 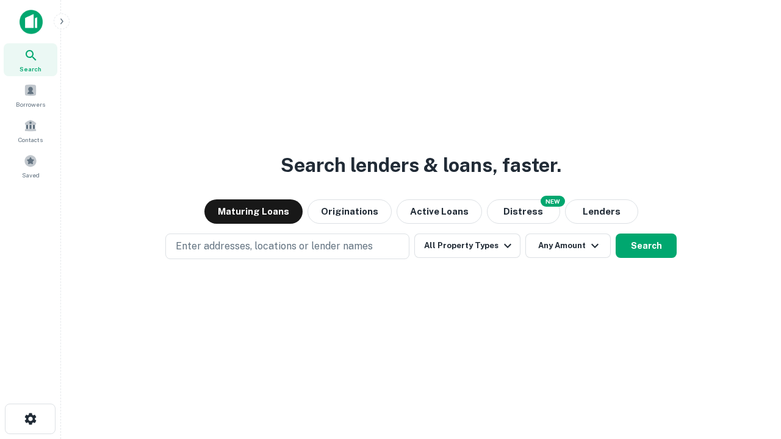 What do you see at coordinates (646, 246) in the screenshot?
I see `button: Search` at bounding box center [646, 246].